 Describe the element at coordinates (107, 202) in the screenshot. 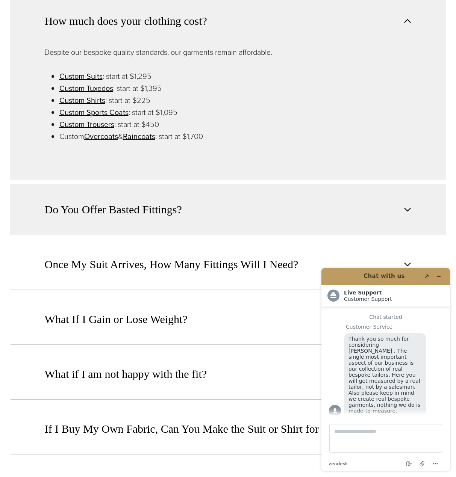

I see `button: Attach file` at that location.